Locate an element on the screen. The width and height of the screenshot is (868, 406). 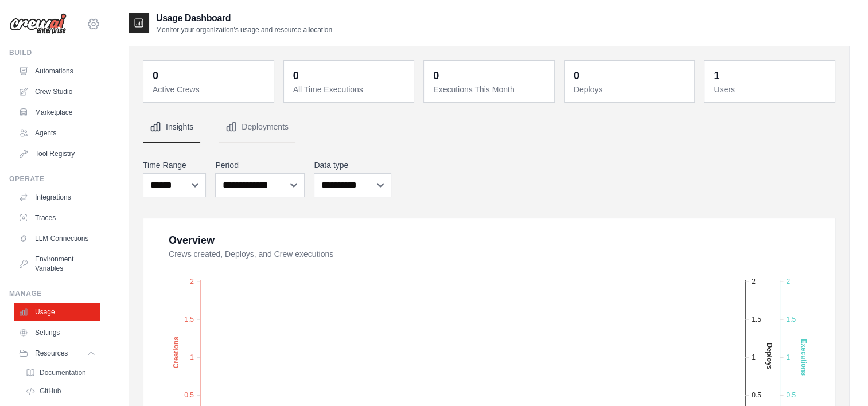
a: GitHub is located at coordinates (60, 391).